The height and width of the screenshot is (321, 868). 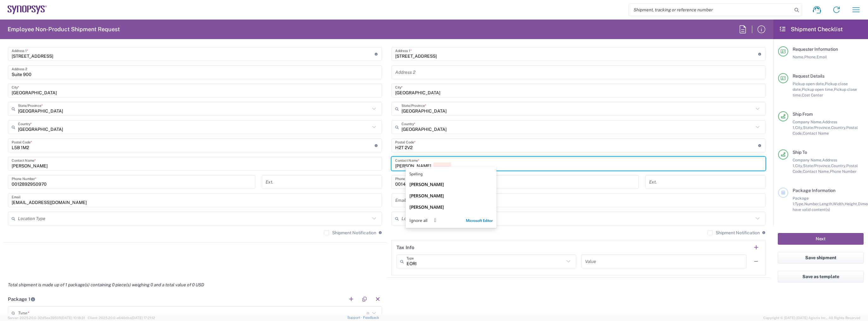 What do you see at coordinates (711, 10) in the screenshot?
I see `input: Shipment, tracking or reference number` at bounding box center [711, 10].